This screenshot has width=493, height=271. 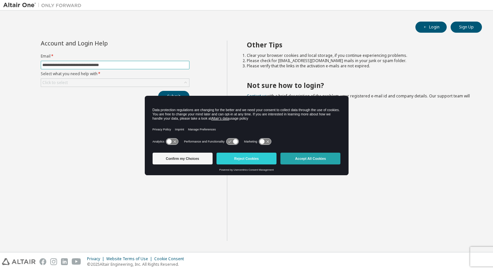 I want to click on h2: Not sure how to login?, so click(x=359, y=85).